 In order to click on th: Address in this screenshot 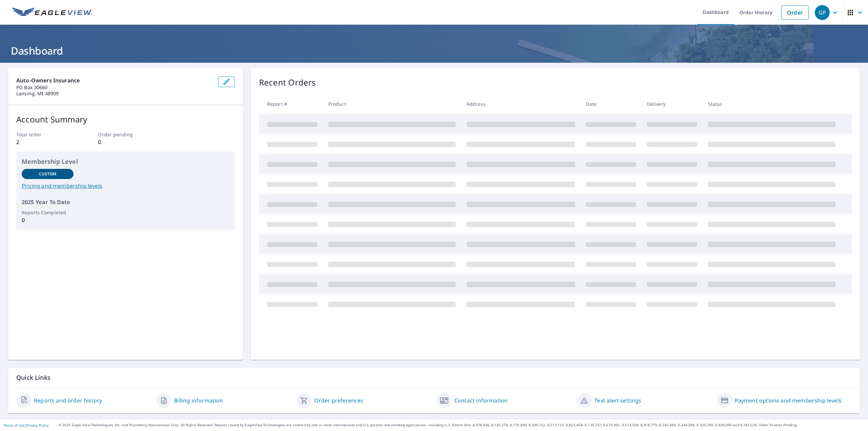, I will do `click(521, 104)`.